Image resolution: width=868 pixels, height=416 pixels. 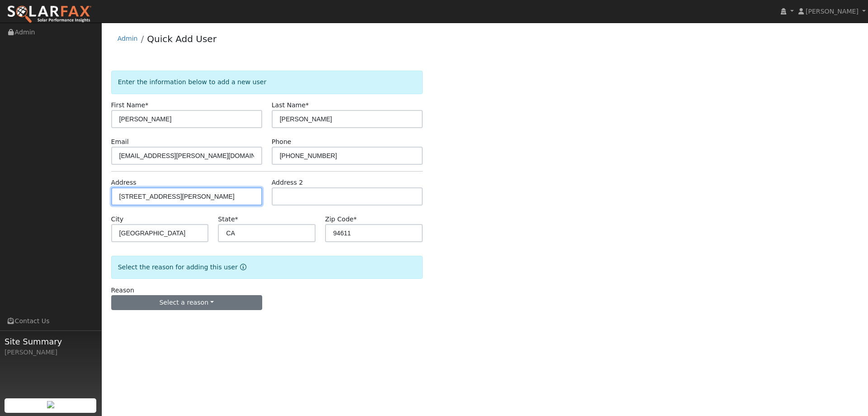 I want to click on label: Last Name, so click(x=290, y=105).